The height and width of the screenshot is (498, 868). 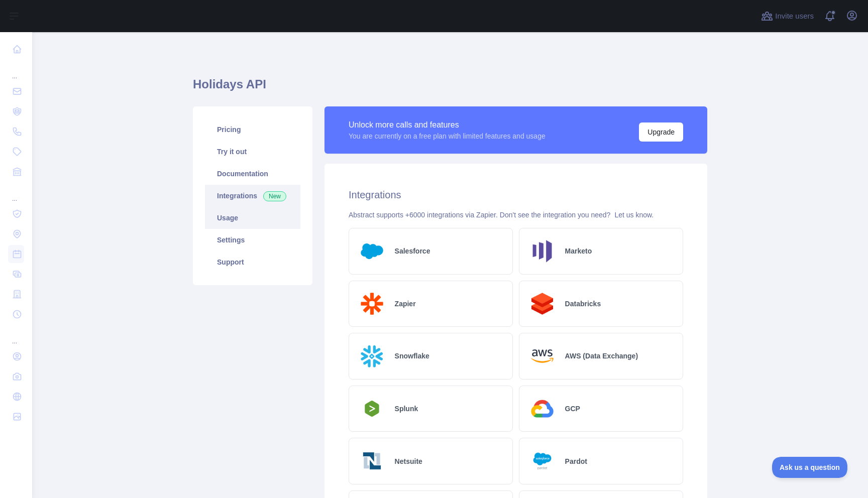 What do you see at coordinates (253, 196) in the screenshot?
I see `a: Integrations New` at bounding box center [253, 196].